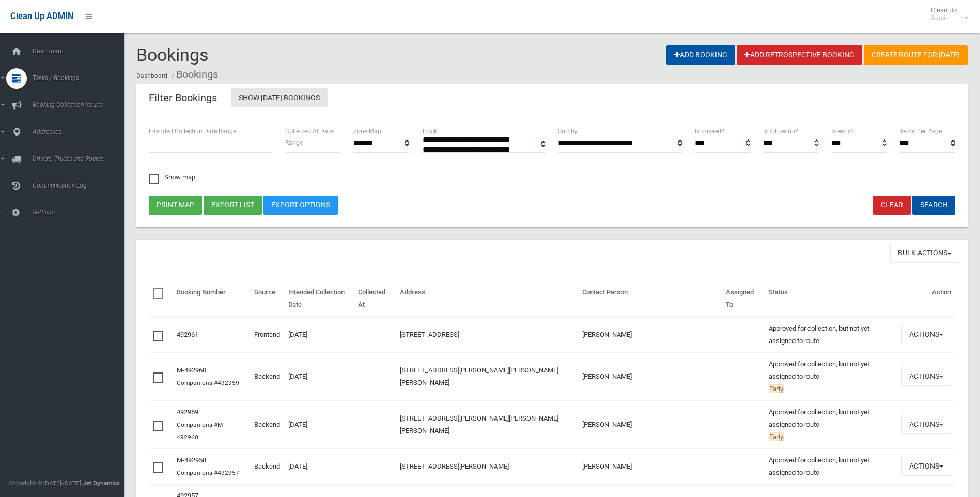  I want to click on span: Clean Up, so click(947, 14).